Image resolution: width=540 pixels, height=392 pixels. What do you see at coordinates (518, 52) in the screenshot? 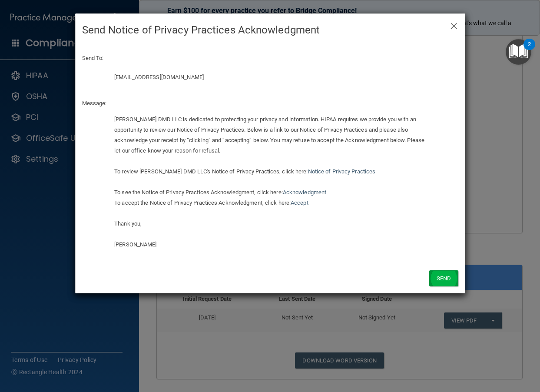
I see `button: Open Resource Center, 2 new notifications` at bounding box center [518, 52].